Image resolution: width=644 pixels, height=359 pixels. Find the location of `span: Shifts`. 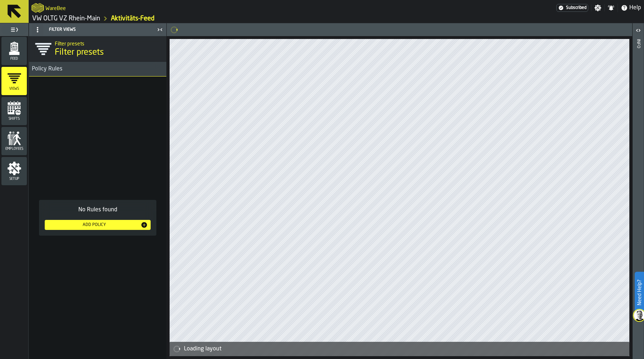

span: Shifts is located at coordinates (13, 118).